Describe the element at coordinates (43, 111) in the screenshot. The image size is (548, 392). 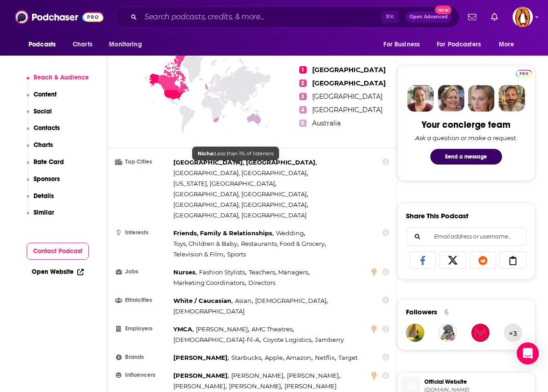
I see `p: Social` at that location.